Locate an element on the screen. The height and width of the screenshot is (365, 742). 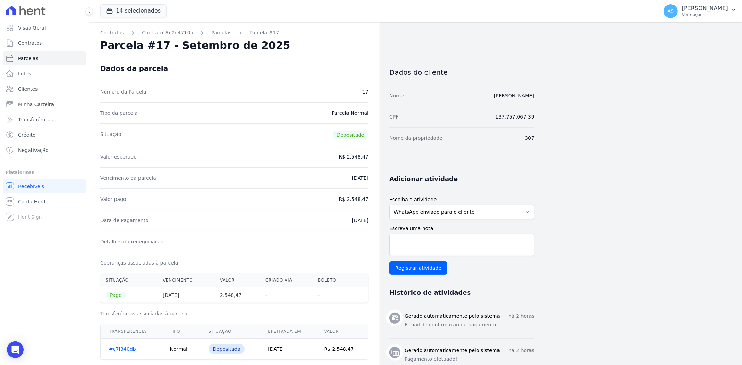
a: Lotes is located at coordinates (44, 74).